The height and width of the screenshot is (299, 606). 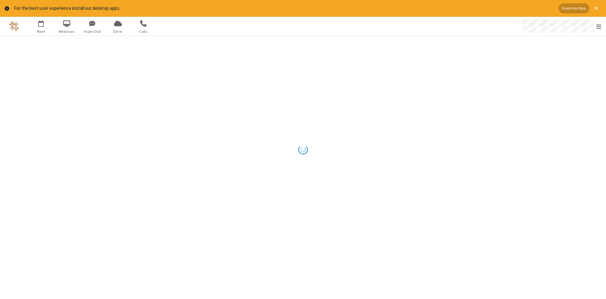 What do you see at coordinates (284, 8) in the screenshot?
I see `div: For the best user experience install our desktop apps.` at bounding box center [284, 8].